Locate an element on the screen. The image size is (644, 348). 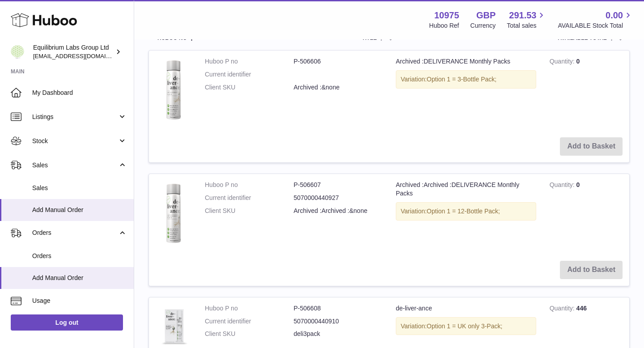
dd: P-506606 is located at coordinates (338, 61).